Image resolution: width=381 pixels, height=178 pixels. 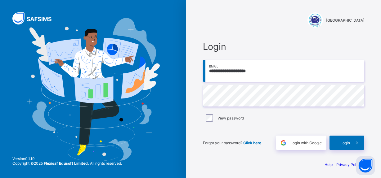 I want to click on span: Login with Google, so click(x=306, y=143).